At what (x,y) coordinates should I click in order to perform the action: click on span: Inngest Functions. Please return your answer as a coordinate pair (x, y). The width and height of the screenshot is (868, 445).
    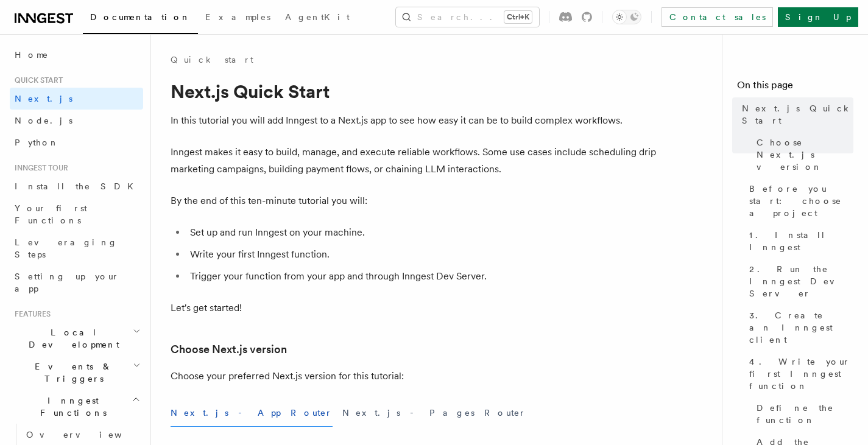
    Looking at the image, I should click on (70, 407).